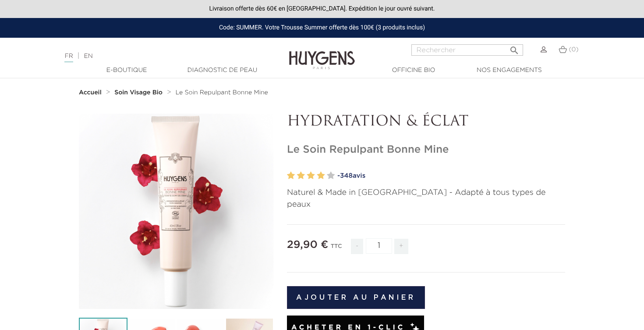  Describe the element at coordinates (291, 176) in the screenshot. I see `label: 1` at that location.